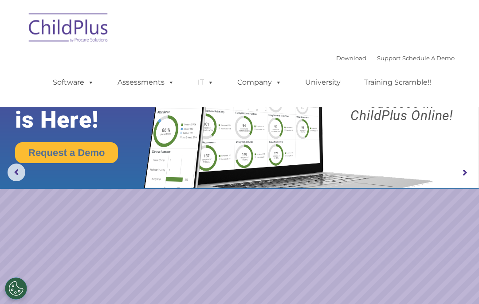 This screenshot has width=479, height=304. I want to click on a: Support, so click(388, 58).